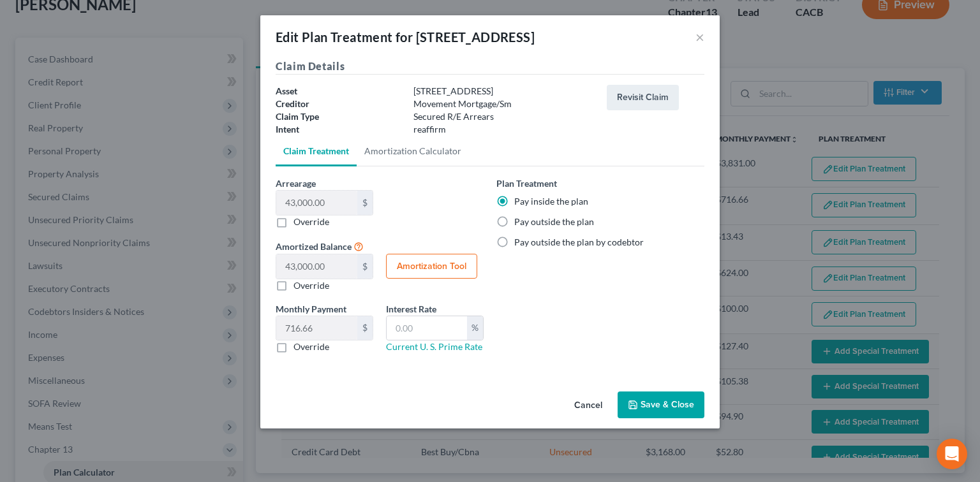 Image resolution: width=980 pixels, height=482 pixels. Describe the element at coordinates (952, 454) in the screenshot. I see `div: Open Intercom Messenger` at that location.